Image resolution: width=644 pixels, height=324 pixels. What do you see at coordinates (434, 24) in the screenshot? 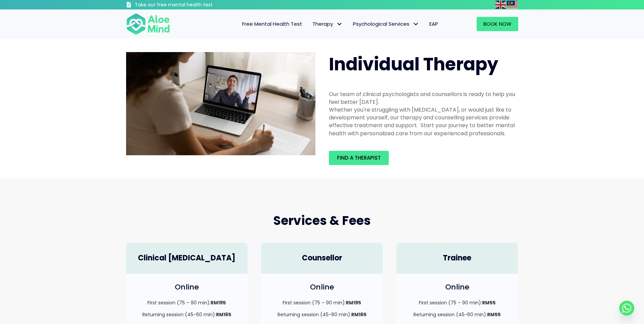
I see `a: EAP` at bounding box center [434, 24].